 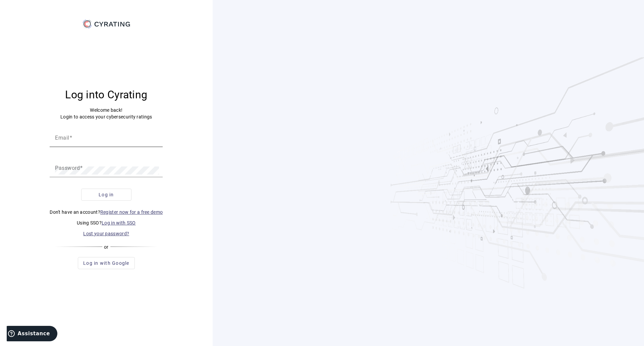 What do you see at coordinates (106, 195) in the screenshot?
I see `button: Log in` at bounding box center [106, 195].